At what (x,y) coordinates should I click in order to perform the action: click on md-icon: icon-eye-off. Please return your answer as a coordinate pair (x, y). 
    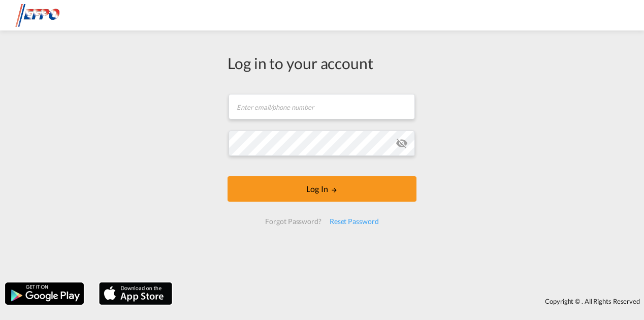
    Looking at the image, I should click on (402, 144).